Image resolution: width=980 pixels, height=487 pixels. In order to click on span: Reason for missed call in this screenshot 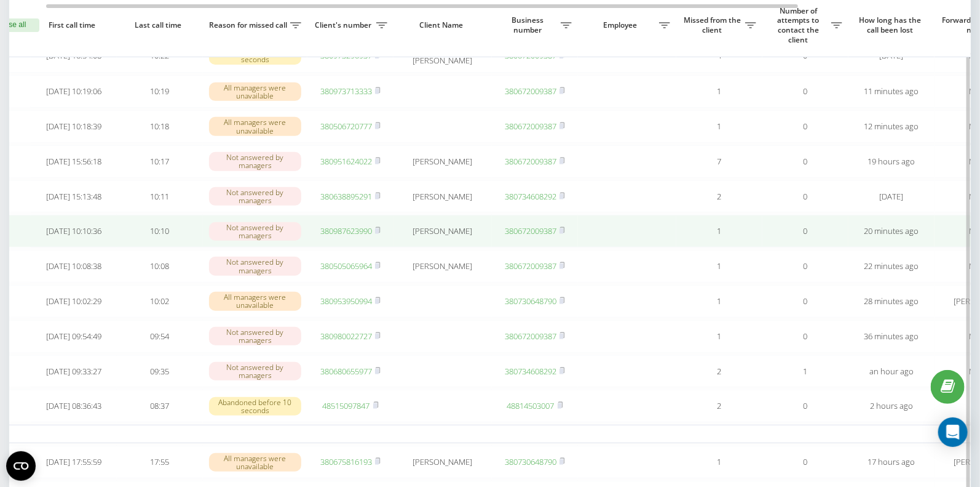, I will do `click(250, 26)`.